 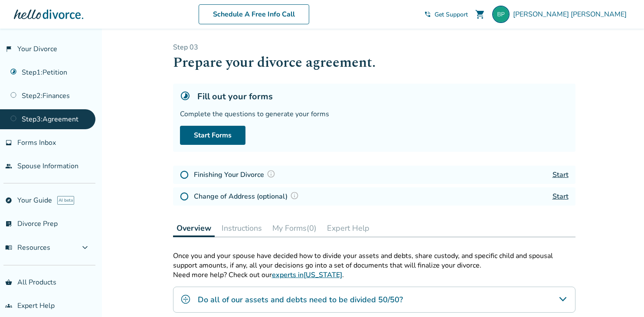 What do you see at coordinates (374, 47) in the screenshot?
I see `p: Step 0 3` at bounding box center [374, 47].